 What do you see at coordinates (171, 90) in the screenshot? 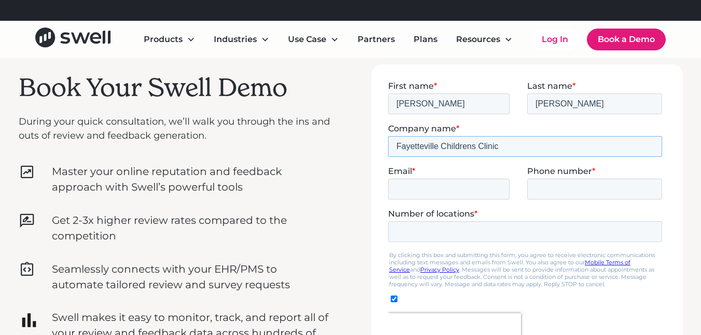
I see `span: Phone number` at bounding box center [171, 90].